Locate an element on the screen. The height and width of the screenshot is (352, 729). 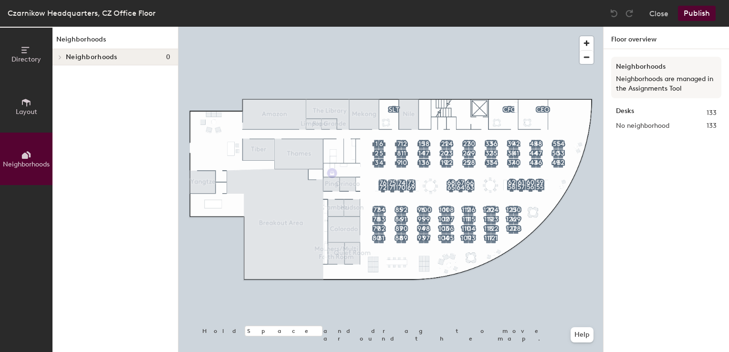
div: Czarnikow Headquarters, CZ Office Floor is located at coordinates (82, 13).